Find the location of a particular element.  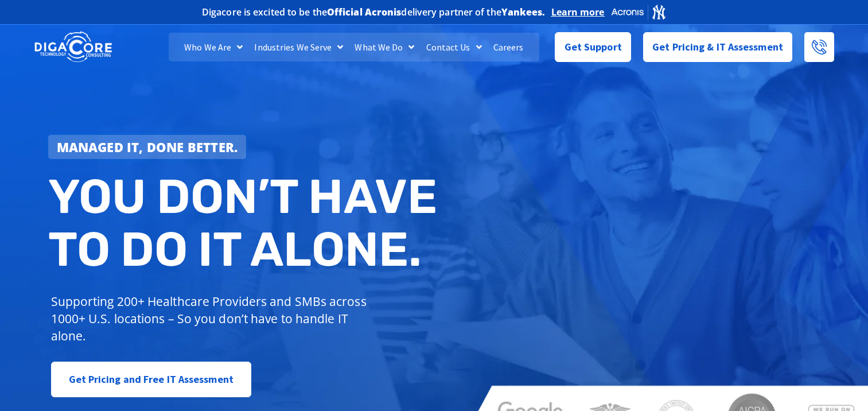

a: Managed IT, done better. is located at coordinates (147, 147).